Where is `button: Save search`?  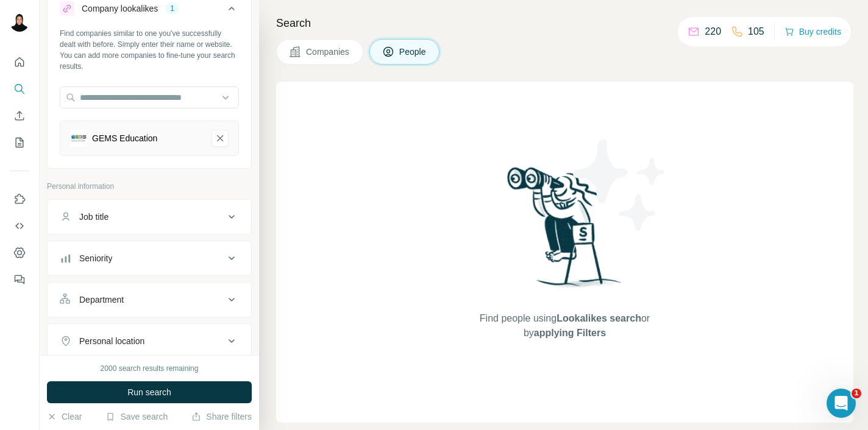 button: Save search is located at coordinates (137, 417).